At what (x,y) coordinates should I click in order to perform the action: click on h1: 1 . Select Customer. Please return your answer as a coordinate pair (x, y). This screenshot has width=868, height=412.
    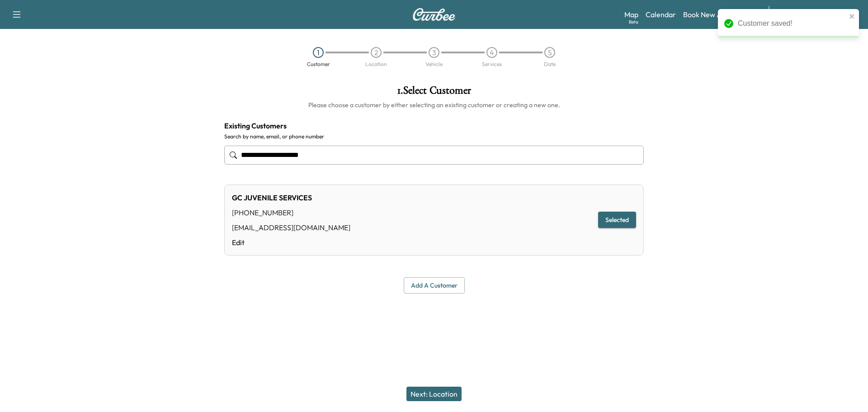
    Looking at the image, I should click on (434, 93).